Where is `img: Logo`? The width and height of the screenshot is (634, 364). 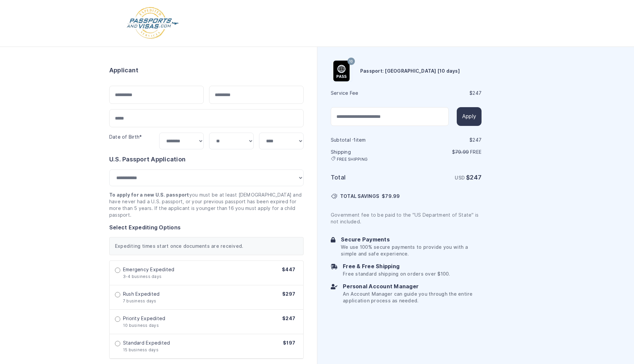
img: Logo is located at coordinates (152, 23).